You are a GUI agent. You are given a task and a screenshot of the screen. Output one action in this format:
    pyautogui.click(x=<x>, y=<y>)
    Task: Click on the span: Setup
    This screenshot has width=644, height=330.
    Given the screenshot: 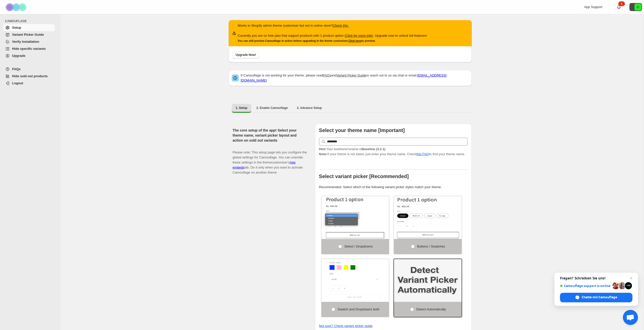 What is the action you would take?
    pyautogui.click(x=16, y=27)
    